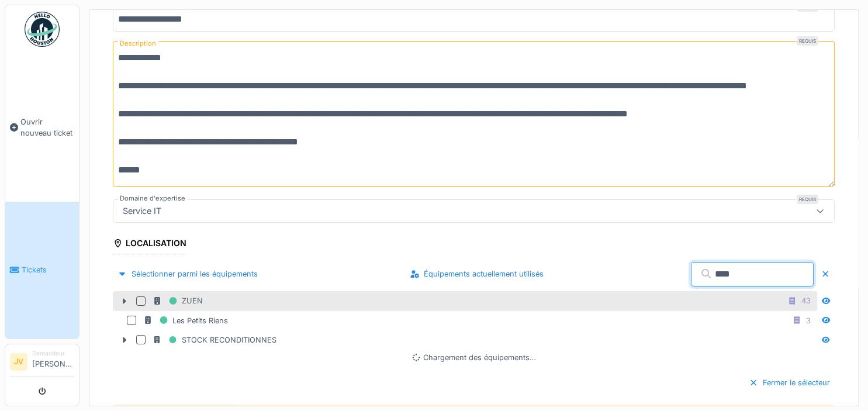 The image size is (868, 411). What do you see at coordinates (808, 320) in the screenshot?
I see `div: 3` at bounding box center [808, 320].